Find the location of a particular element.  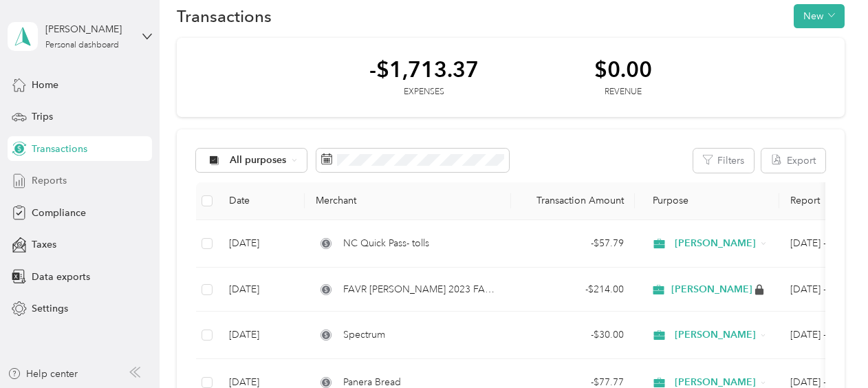

span: Purpose is located at coordinates (667, 200).